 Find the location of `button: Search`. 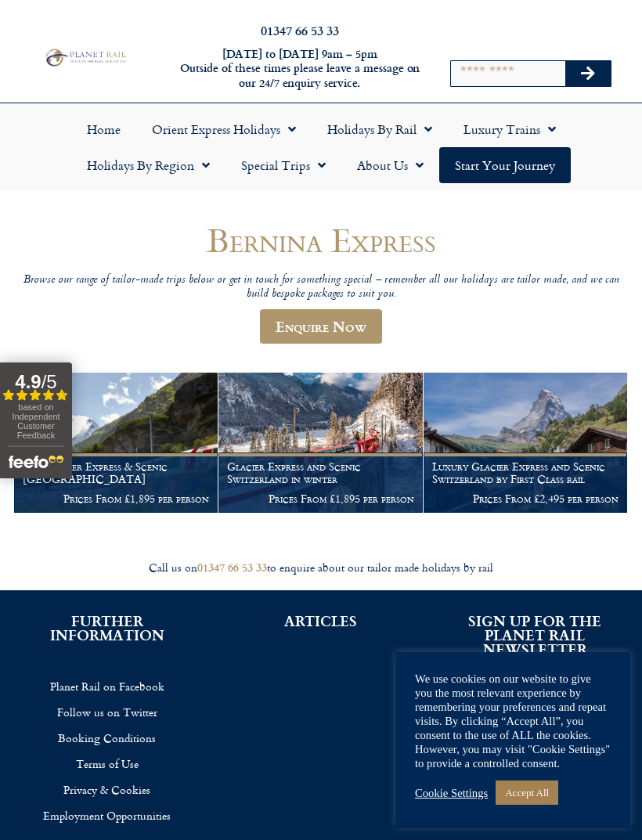

button: Search is located at coordinates (587, 73).